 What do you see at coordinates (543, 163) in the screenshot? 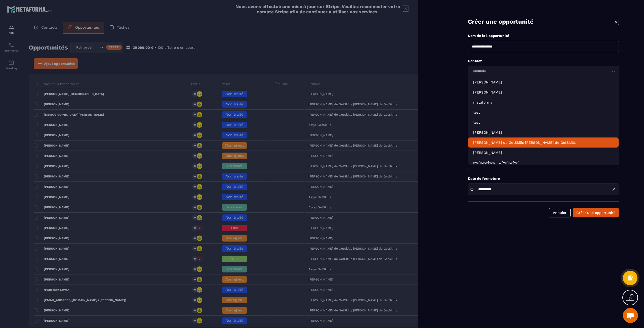
I see `p: ewfewwfww ewfwfewfwf` at bounding box center [543, 163].